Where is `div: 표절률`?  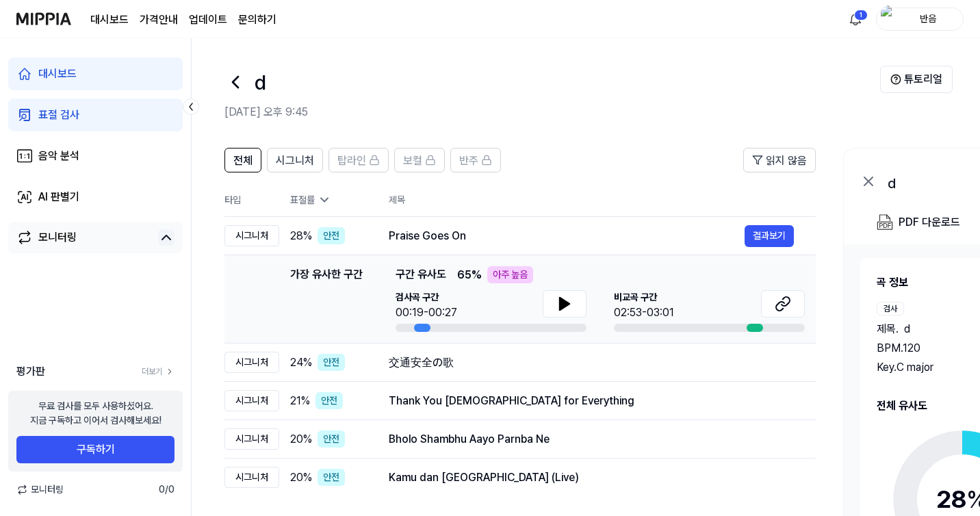 div: 표절률 is located at coordinates (328, 200).